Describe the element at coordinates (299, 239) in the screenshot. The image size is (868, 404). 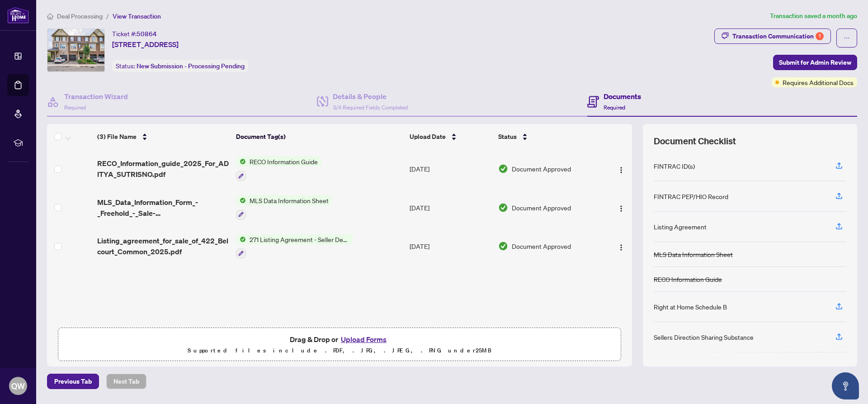
I see `span: 271 Listing Agreement - Seller Designated Representation Agreement Authority to Offer for Sale` at that location.